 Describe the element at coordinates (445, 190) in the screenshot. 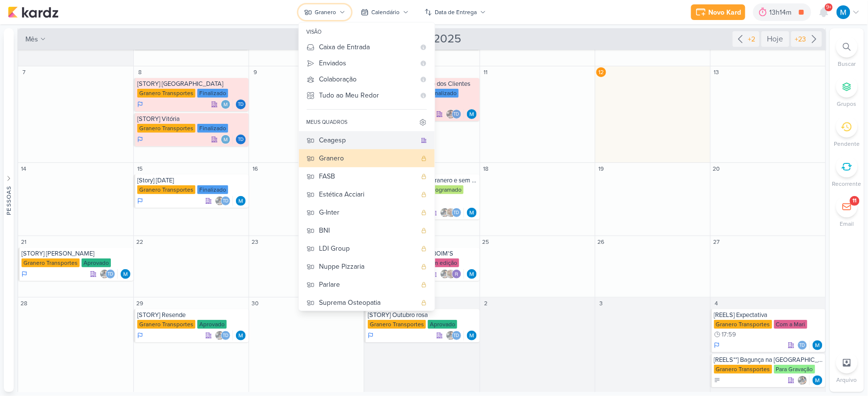

I see `div: Programado` at that location.